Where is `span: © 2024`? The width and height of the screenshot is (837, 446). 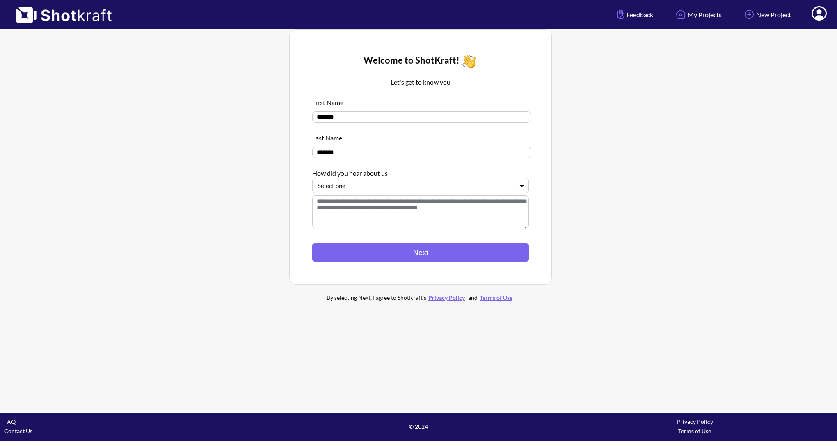 span: © 2024 is located at coordinates (418, 426).